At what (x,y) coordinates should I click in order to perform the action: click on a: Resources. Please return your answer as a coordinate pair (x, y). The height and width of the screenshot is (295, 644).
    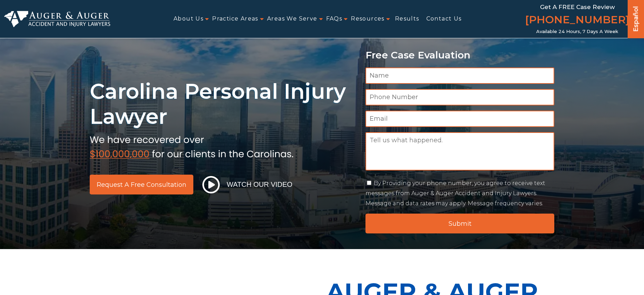
    Looking at the image, I should click on (368, 19).